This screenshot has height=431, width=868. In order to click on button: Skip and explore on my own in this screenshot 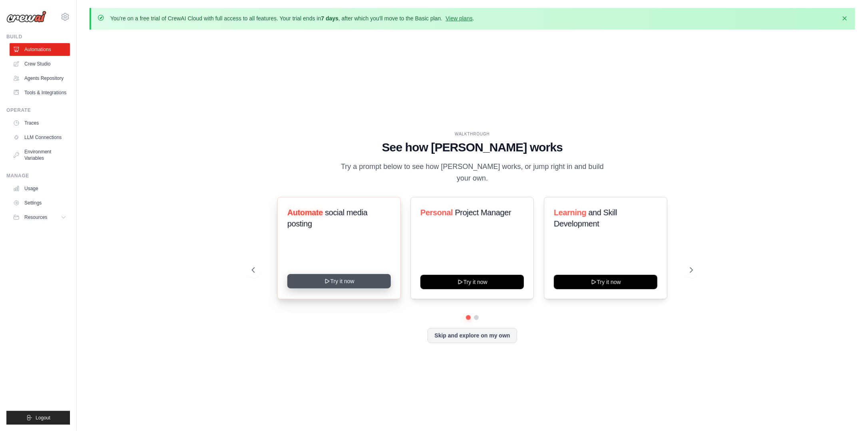, I will do `click(472, 336)`.